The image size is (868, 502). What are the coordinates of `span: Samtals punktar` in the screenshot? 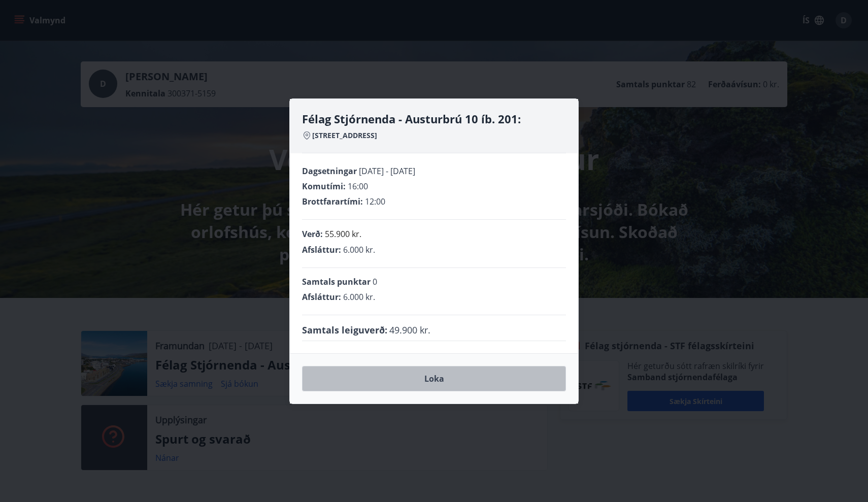 It's located at (336, 282).